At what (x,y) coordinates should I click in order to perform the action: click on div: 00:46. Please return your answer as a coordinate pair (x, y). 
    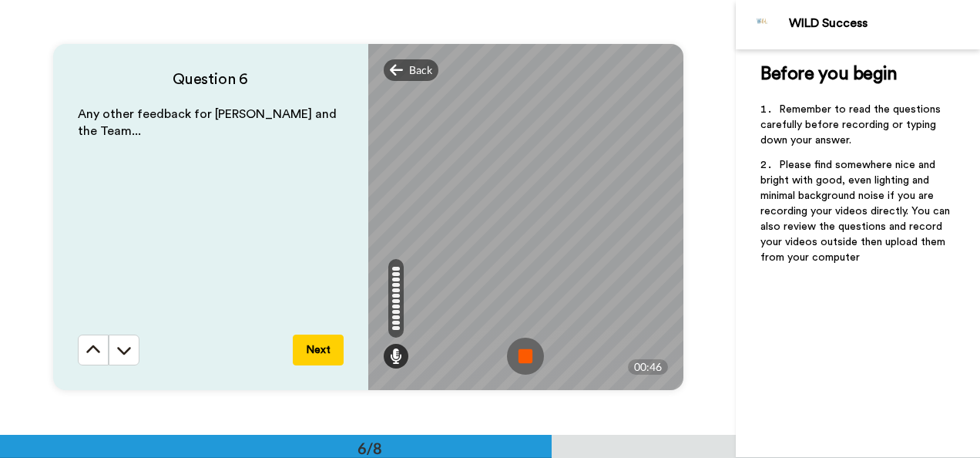
    Looking at the image, I should click on (648, 367).